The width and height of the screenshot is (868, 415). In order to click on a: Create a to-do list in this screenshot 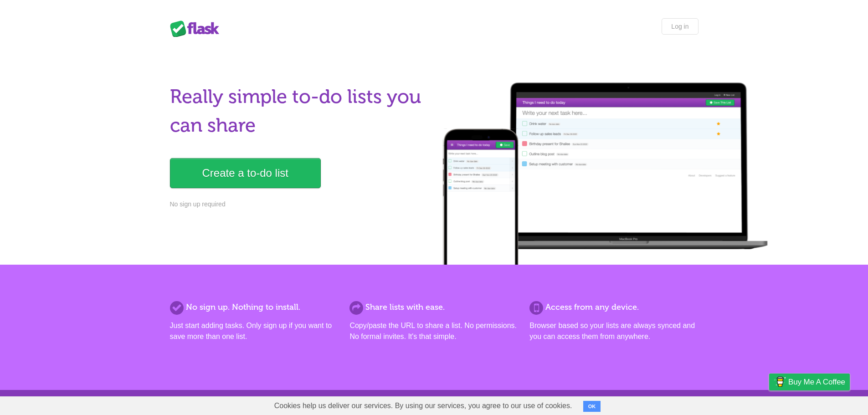, I will do `click(245, 173)`.